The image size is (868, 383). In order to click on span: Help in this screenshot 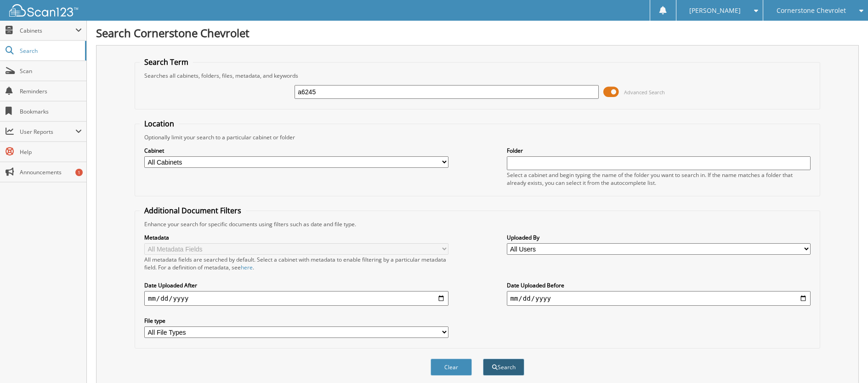, I will do `click(51, 152)`.